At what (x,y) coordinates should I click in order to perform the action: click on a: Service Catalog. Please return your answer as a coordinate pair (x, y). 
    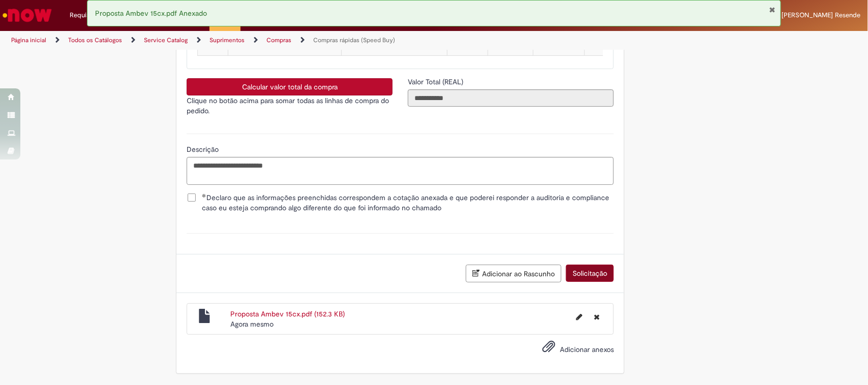
    Looking at the image, I should click on (166, 40).